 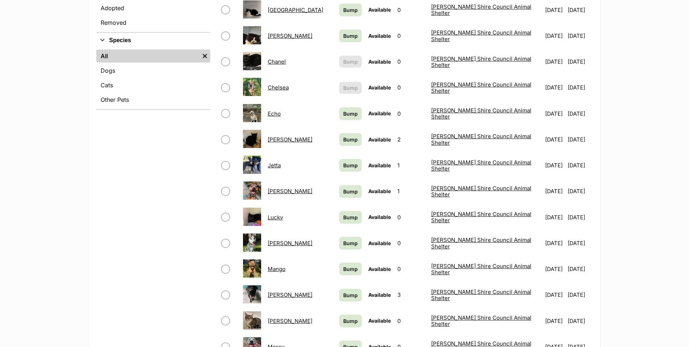 I want to click on a: Adopted, so click(x=153, y=8).